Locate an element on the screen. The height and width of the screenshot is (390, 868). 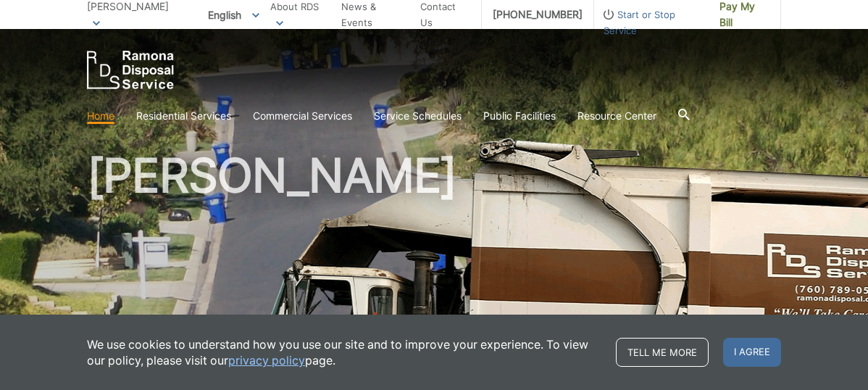
span: English is located at coordinates (233, 14).